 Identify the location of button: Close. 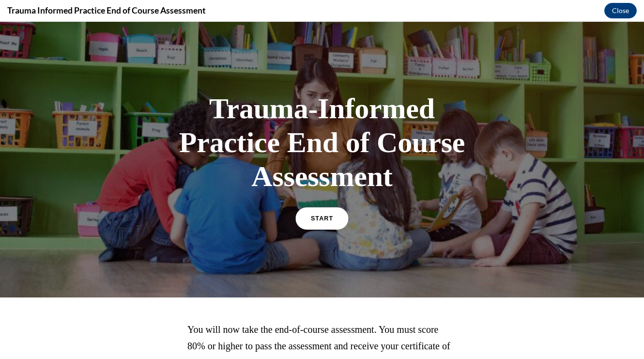
(621, 11).